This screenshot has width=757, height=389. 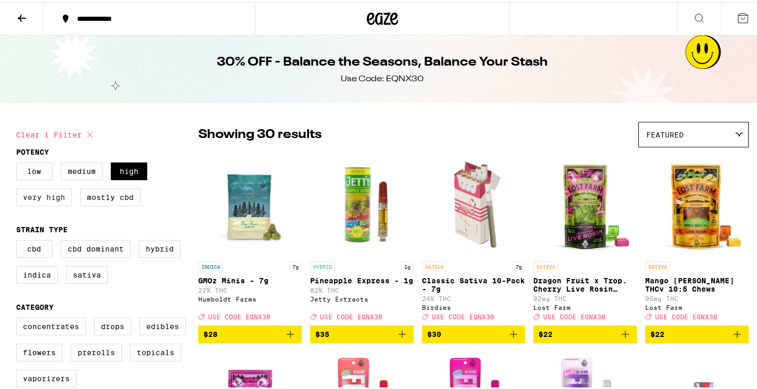 I want to click on label: Sativa, so click(x=87, y=273).